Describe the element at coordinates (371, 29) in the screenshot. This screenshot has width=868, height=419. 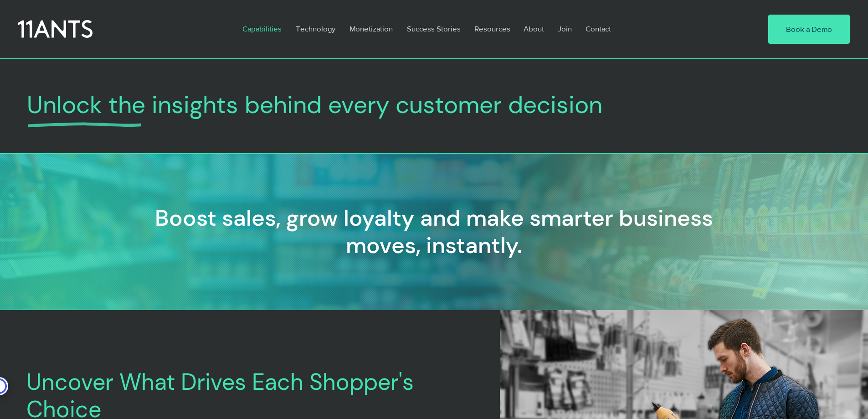
I see `a: Monetization` at that location.